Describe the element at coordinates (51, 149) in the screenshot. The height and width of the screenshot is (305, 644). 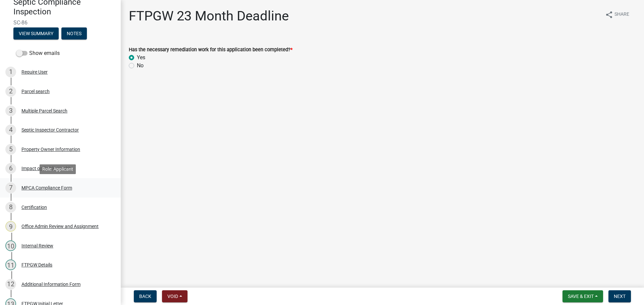
I see `div: Property Owner Information` at that location.